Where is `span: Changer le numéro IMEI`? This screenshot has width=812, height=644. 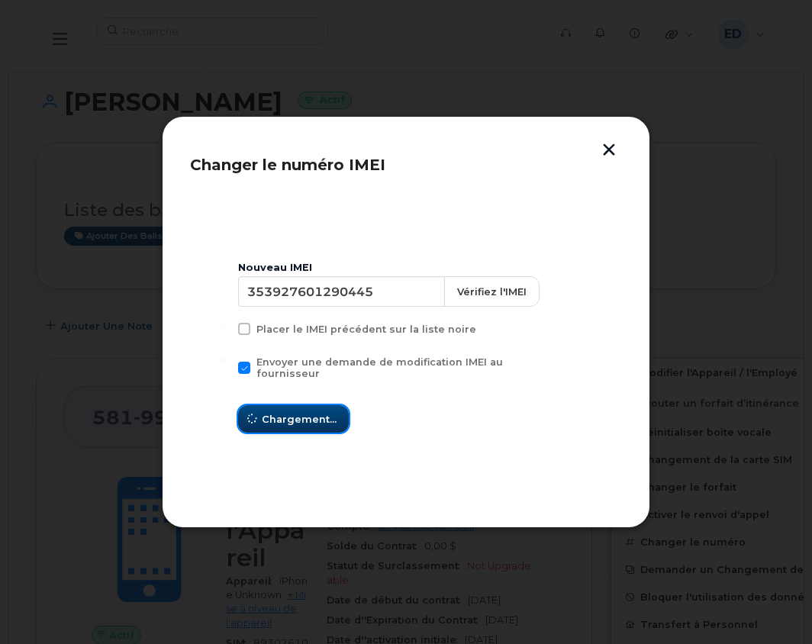
span: Changer le numéro IMEI is located at coordinates (288, 165).